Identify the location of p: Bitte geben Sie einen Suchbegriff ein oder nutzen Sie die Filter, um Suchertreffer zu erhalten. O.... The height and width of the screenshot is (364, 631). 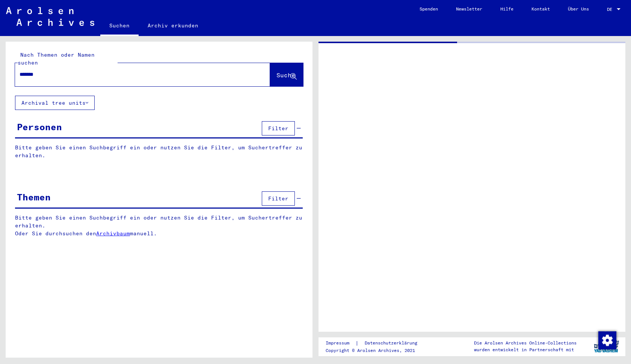
(159, 226).